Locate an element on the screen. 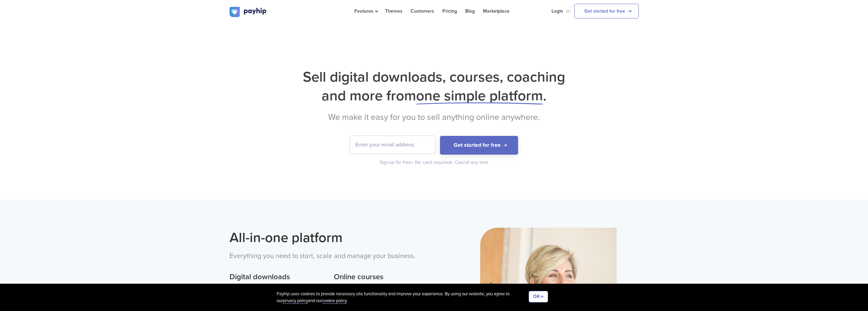 This screenshot has height=311, width=868. div: Signup for free is located at coordinates (396, 162).